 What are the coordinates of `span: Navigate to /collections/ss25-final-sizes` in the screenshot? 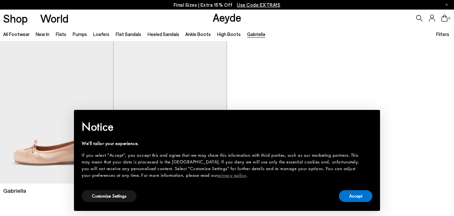 It's located at (258, 5).